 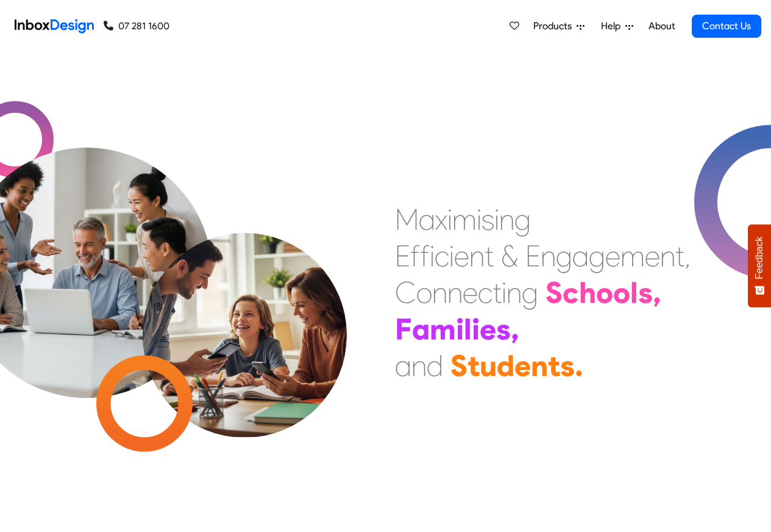 What do you see at coordinates (543, 293) in the screenshot?
I see `div: Maximising Efficient & Engagement, Connecting Schools, Families, and Students.` at bounding box center [543, 293].